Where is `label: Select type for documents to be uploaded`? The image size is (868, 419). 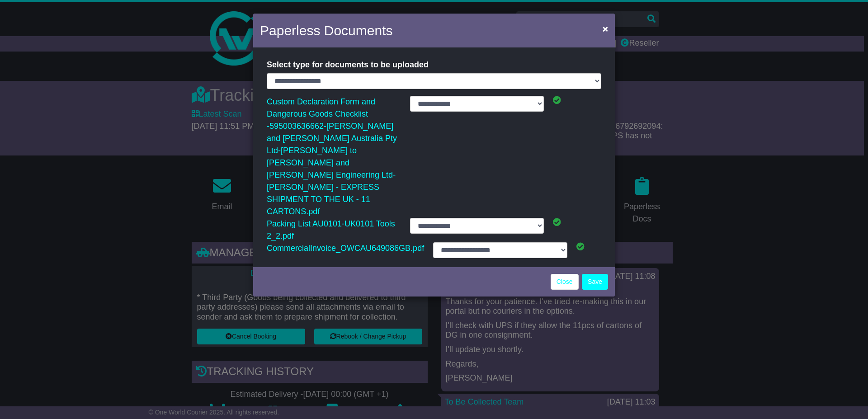
label: Select type for documents to be uploaded is located at coordinates (347, 65).